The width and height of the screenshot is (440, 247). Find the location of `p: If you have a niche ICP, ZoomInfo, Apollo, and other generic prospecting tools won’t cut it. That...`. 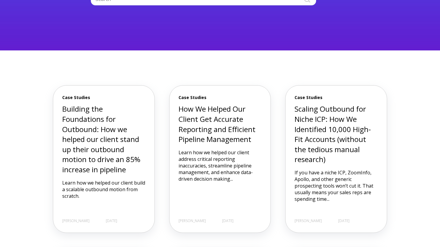

p: If you have a niche ICP, ZoomInfo, Apollo, and other generic prospecting tools won’t cut it. That... is located at coordinates (336, 186).